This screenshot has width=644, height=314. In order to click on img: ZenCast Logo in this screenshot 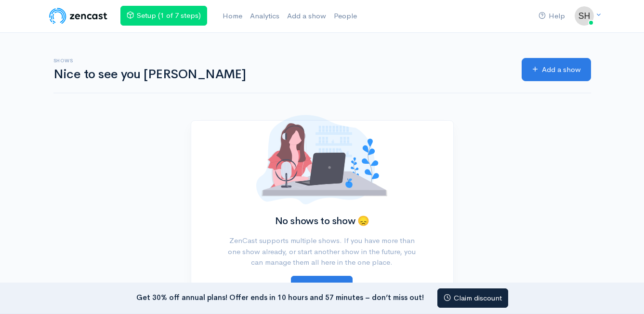, I will do `click(78, 16)`.